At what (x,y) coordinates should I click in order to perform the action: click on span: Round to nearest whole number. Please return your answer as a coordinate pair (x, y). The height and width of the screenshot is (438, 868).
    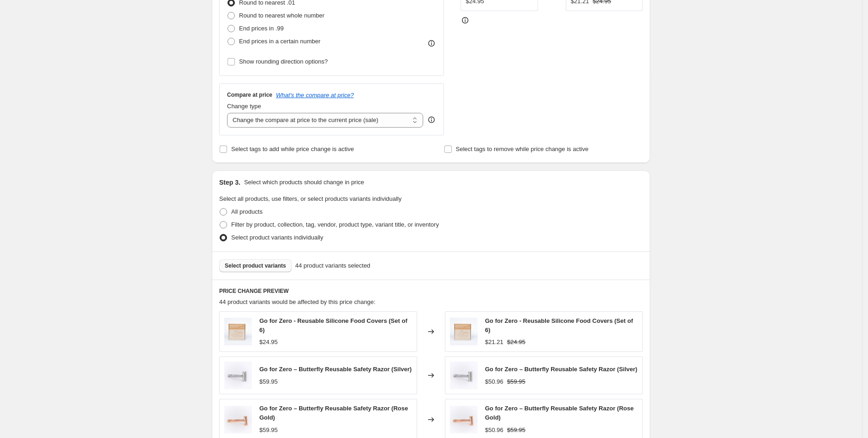
    Looking at the image, I should click on (281, 15).